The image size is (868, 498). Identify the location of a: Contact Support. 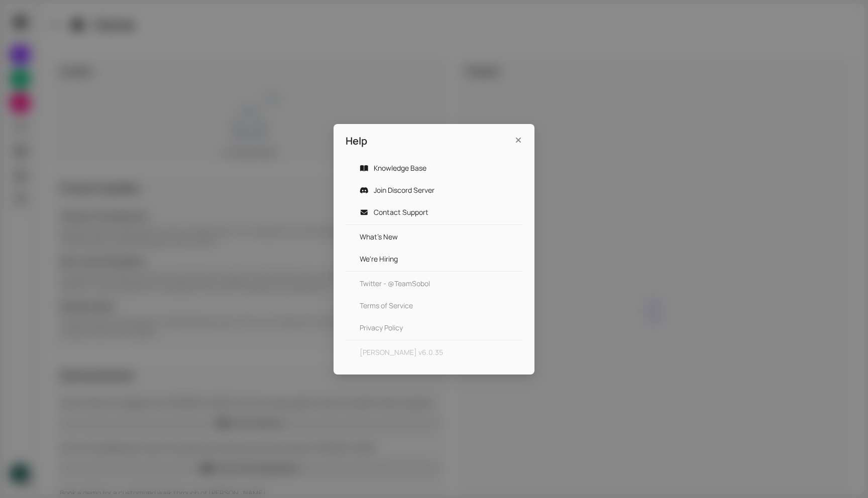
(401, 212).